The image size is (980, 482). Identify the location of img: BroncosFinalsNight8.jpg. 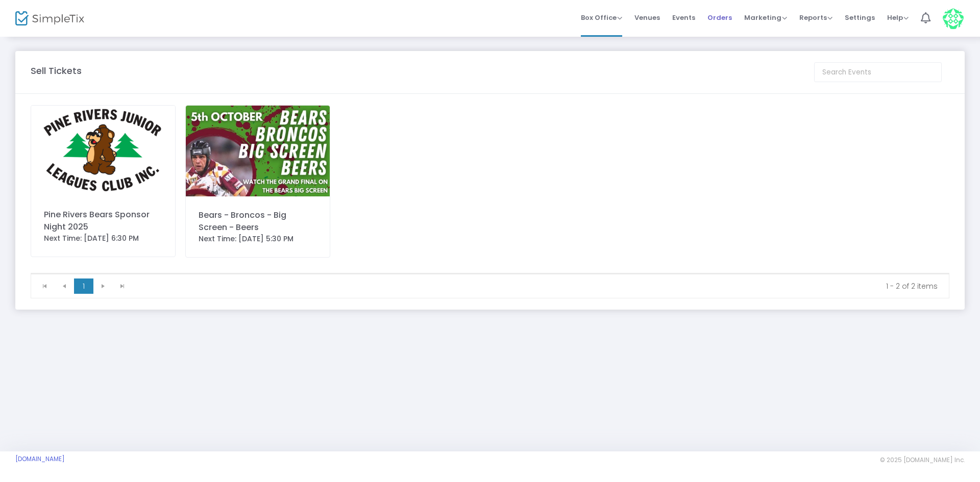
(258, 151).